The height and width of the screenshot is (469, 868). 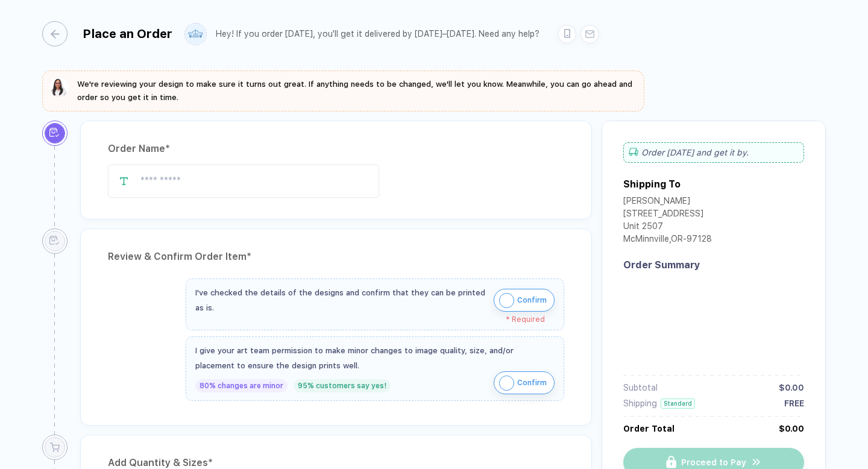 What do you see at coordinates (355, 91) in the screenshot?
I see `span: We're reviewing your design to make sure it turns out great. If anything needs to be changed, we'...` at bounding box center [355, 91].